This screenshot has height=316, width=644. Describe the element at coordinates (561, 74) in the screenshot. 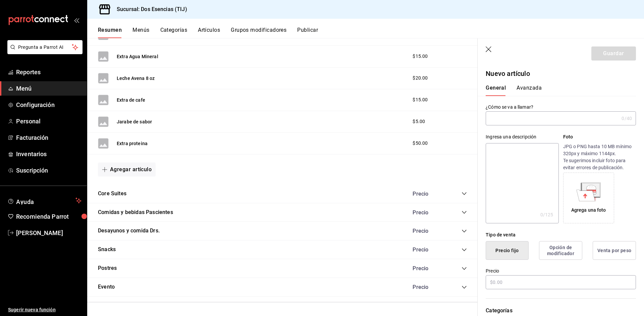

I see `p: Nuevo artículo` at that location.